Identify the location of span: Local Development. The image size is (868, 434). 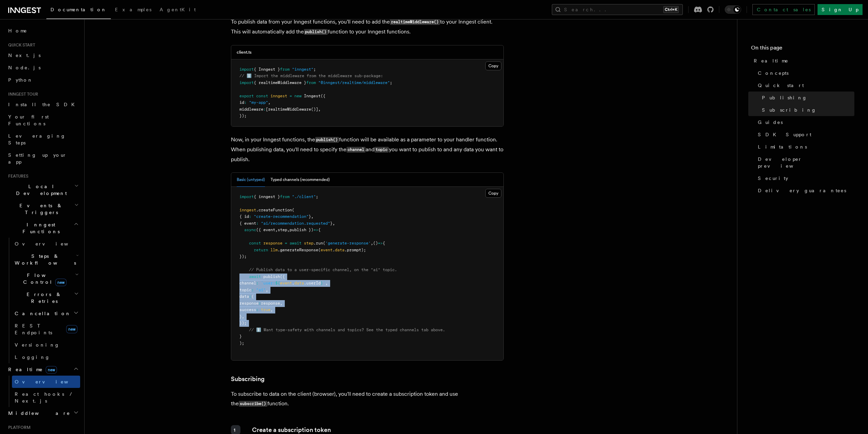
(40, 190).